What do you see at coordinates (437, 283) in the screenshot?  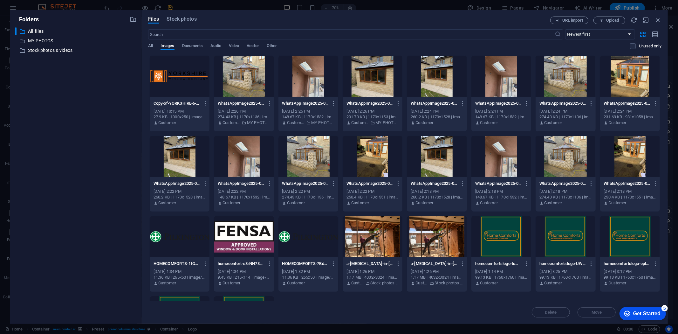 I see `div: By: Customer | Folder: Stock photos & videos` at bounding box center [437, 283].